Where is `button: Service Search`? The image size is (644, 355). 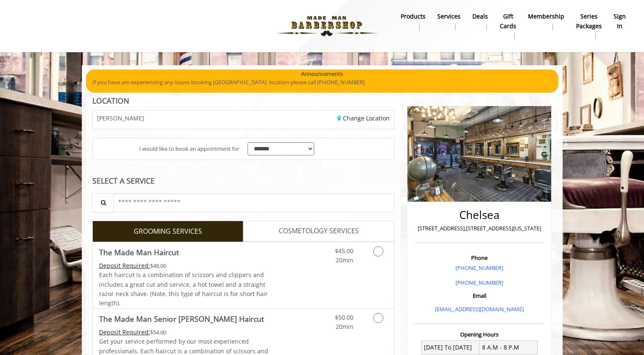 button: Service Search is located at coordinates (103, 203).